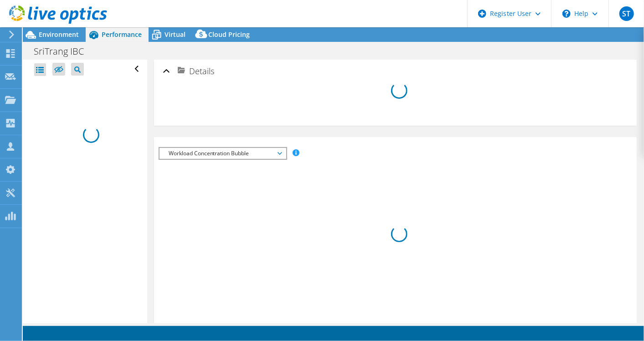 The height and width of the screenshot is (341, 644). Describe the element at coordinates (175, 34) in the screenshot. I see `span: Virtual` at that location.